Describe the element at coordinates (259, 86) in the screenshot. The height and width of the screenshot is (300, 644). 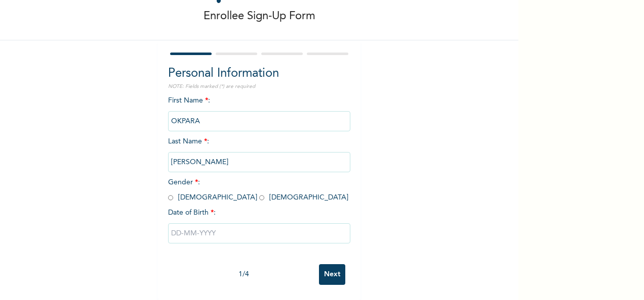
I see `p: NOTE: Fields marked (*) are required` at that location.